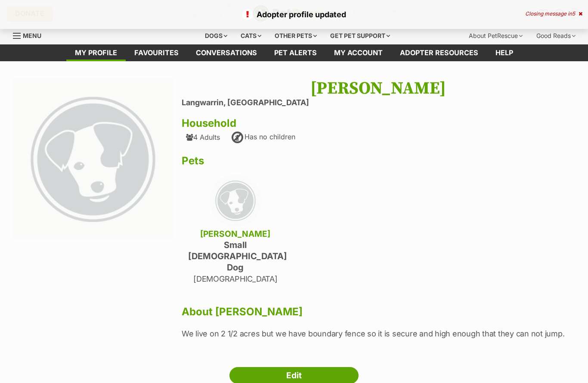  I want to click on a: conversations, so click(226, 52).